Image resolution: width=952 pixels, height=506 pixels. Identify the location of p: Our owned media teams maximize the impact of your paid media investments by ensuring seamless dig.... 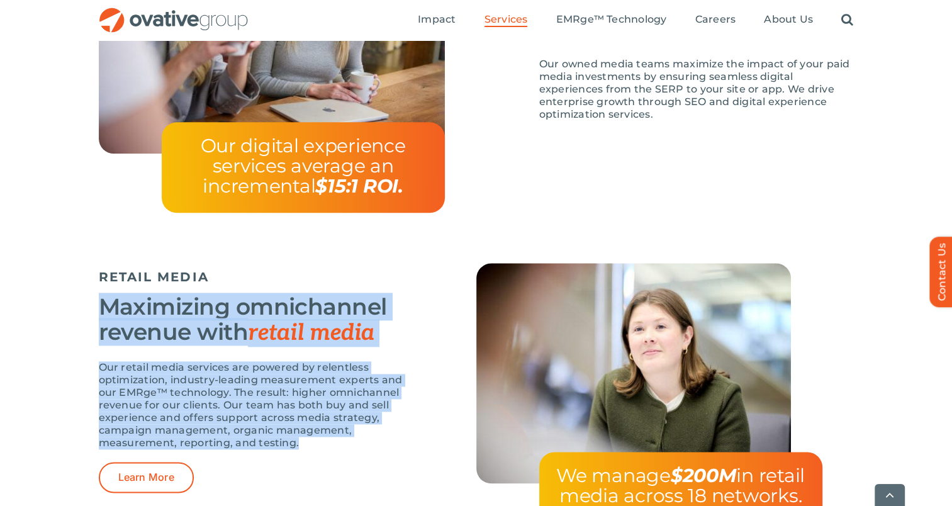
(697, 89).